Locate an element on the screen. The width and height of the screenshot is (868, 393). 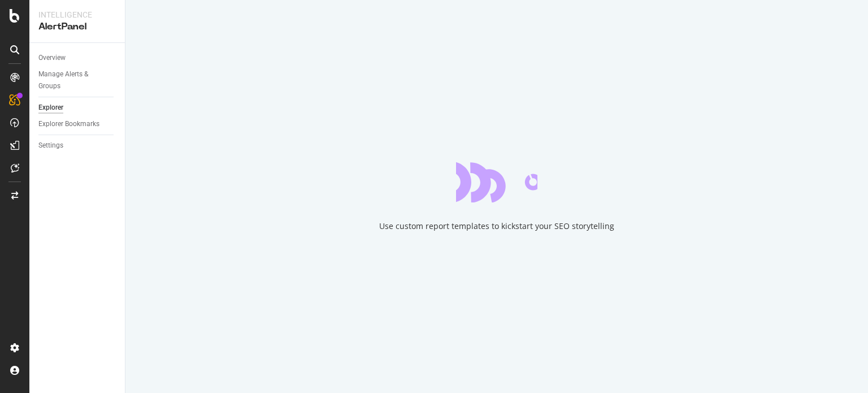
a: Settings is located at coordinates (77, 145).